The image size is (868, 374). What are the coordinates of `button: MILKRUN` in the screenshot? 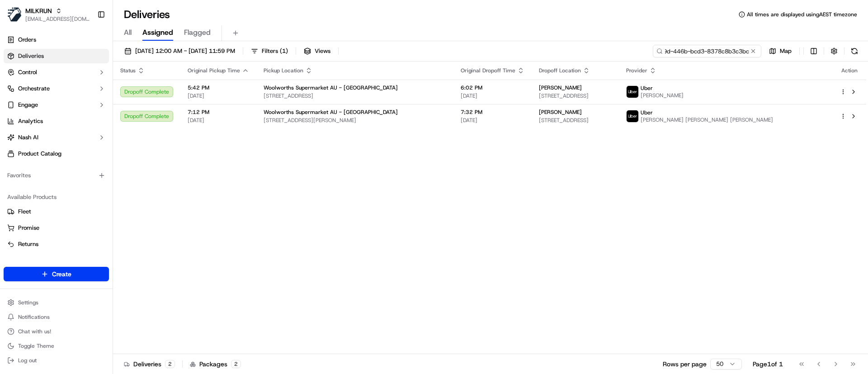 It's located at (38, 11).